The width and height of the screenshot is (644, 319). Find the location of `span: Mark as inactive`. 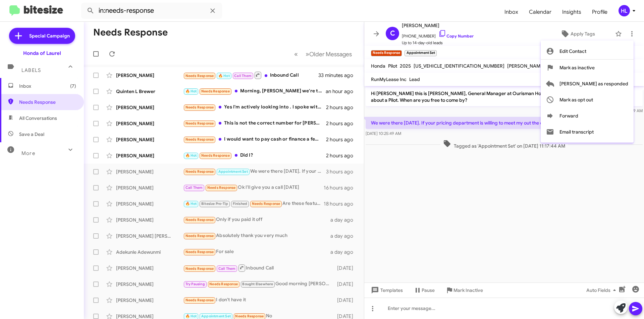

span: Mark as inactive is located at coordinates (576, 68).